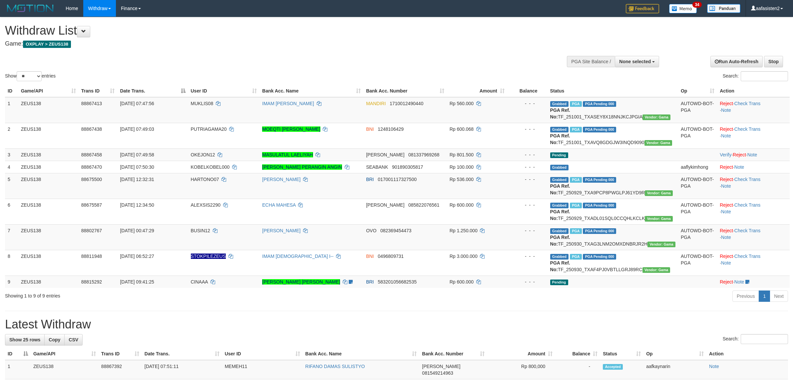 Image resolution: width=793 pixels, height=382 pixels. What do you see at coordinates (765, 76) in the screenshot?
I see `input: Search:` at bounding box center [765, 76].